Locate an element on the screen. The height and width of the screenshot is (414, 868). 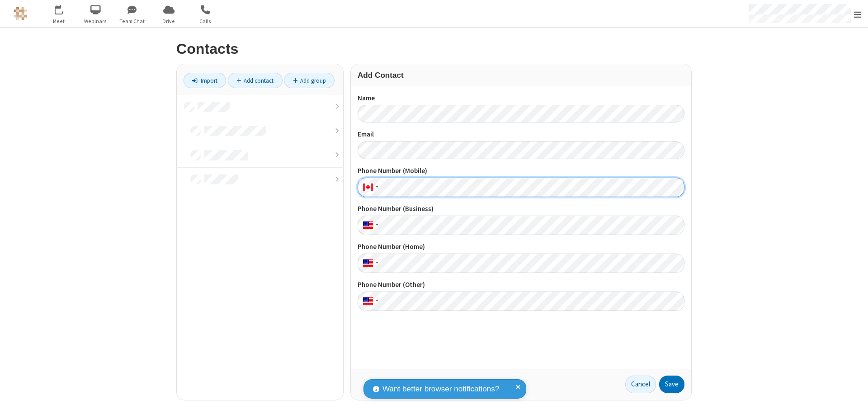
h2: Contacts is located at coordinates (434, 49).